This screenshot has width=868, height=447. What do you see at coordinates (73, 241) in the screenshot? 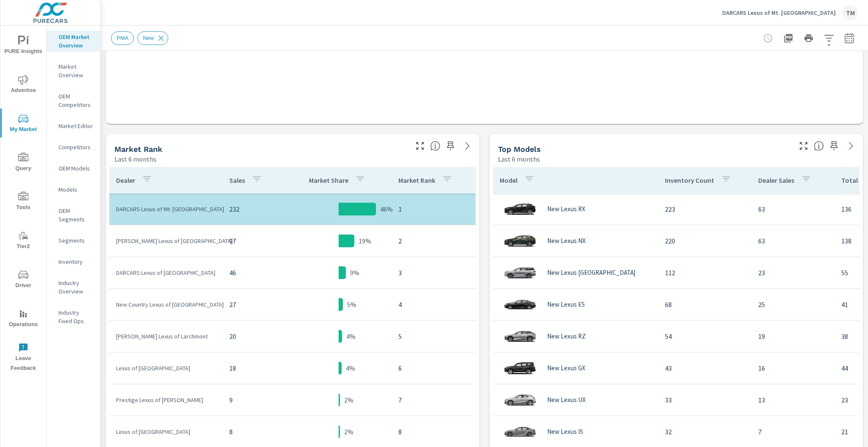
I see `div: Segments` at bounding box center [73, 241].